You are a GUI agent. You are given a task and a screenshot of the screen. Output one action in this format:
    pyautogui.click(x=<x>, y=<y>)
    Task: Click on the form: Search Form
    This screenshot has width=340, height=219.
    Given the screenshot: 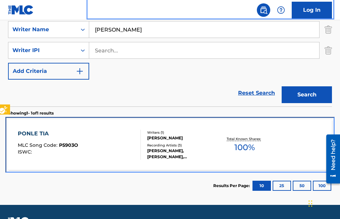 What is the action you would take?
    pyautogui.click(x=170, y=53)
    